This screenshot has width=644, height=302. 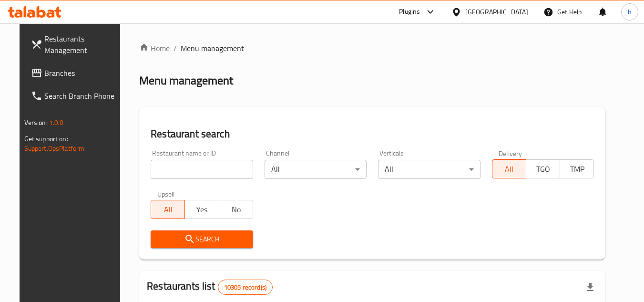 I want to click on span: No, so click(x=236, y=209).